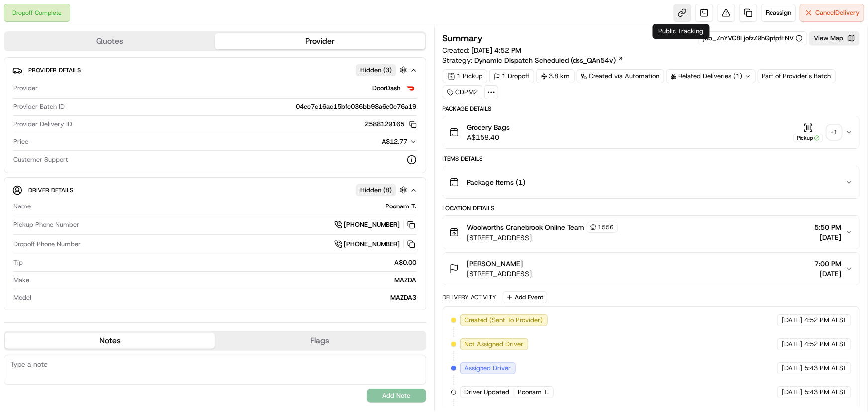 The image size is (868, 412). Describe the element at coordinates (549, 60) in the screenshot. I see `a: Dynamic Dispatch Scheduled (dss_QAn54v)` at that location.